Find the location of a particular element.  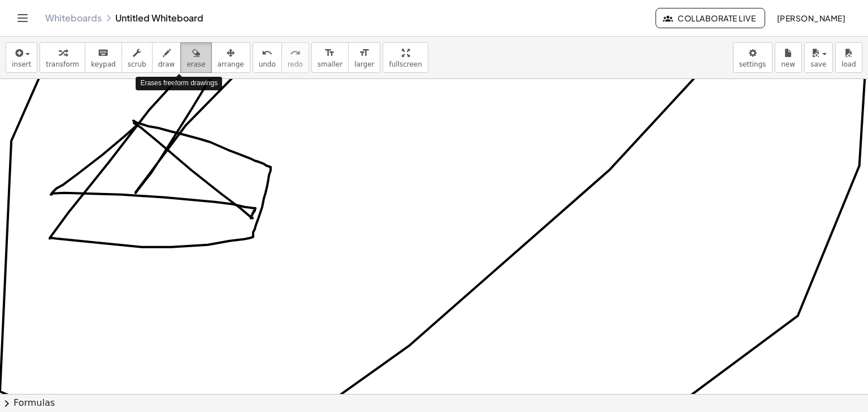

button: undoundo is located at coordinates (268, 58).